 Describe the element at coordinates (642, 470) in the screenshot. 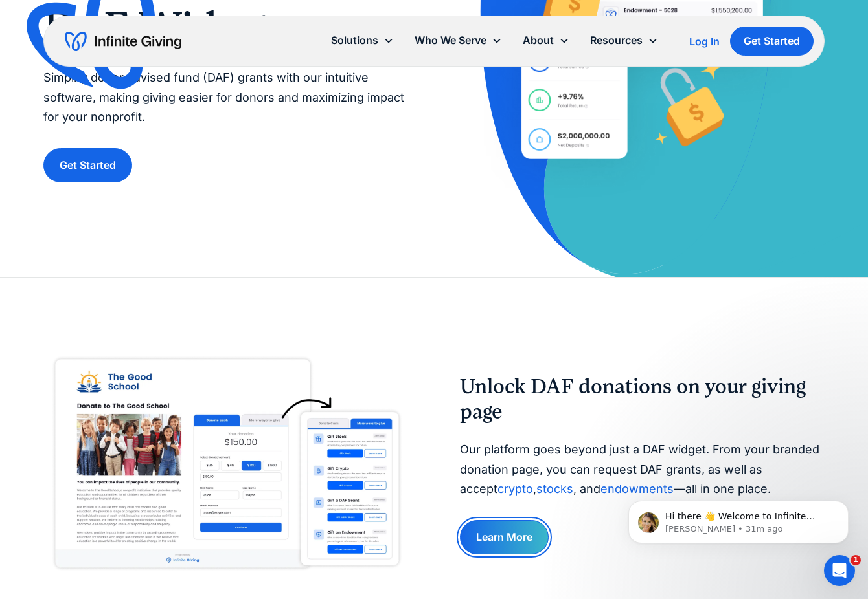

I see `p: Our platform goes beyond just a DAF widget. From your branded donation page, you can request DAF ...` at that location.